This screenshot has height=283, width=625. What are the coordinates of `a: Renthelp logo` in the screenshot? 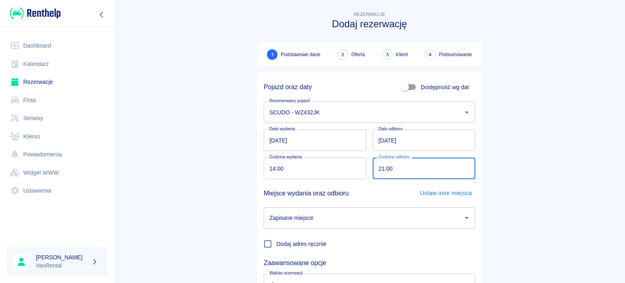 It's located at (33, 13).